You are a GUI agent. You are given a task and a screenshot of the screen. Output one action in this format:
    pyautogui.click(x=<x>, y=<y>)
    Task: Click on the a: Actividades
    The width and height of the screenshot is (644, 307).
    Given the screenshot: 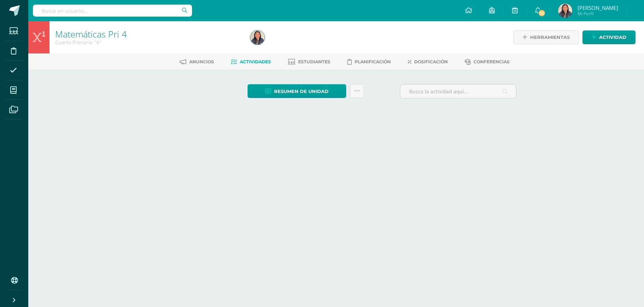 What is the action you would take?
    pyautogui.click(x=251, y=62)
    